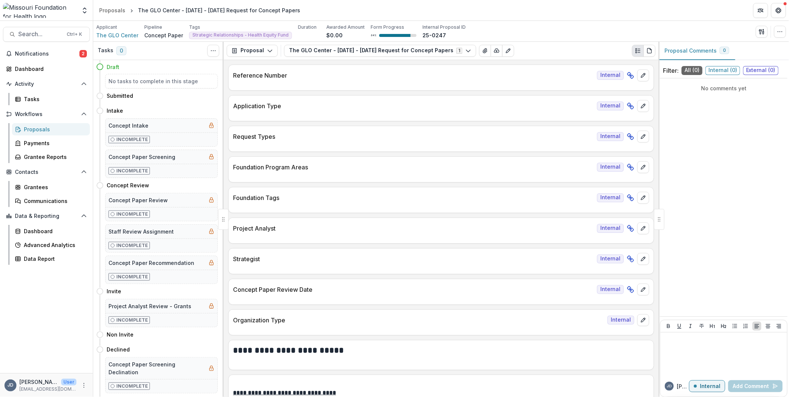 This screenshot has height=397, width=789. What do you see at coordinates (10, 385) in the screenshot?
I see `div: Jessica Daugherty` at bounding box center [10, 385].